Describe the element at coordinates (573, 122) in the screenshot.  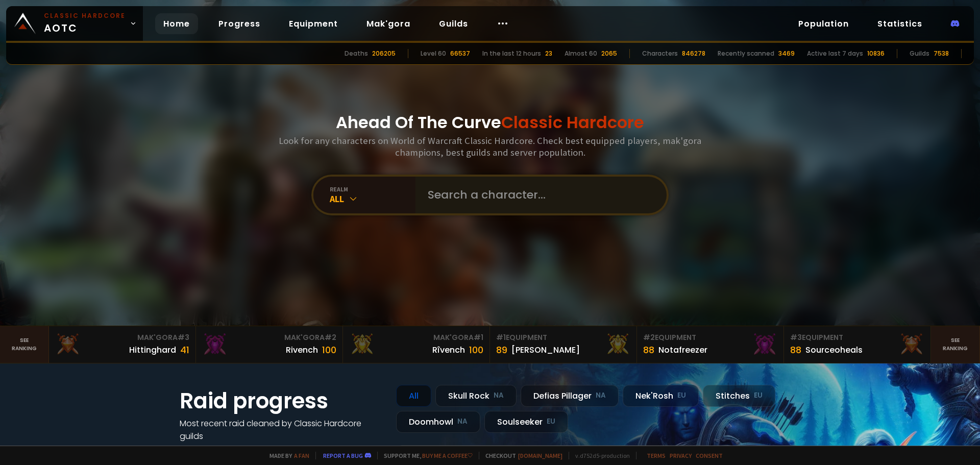
I see `span: Classic Hardcore` at that location.